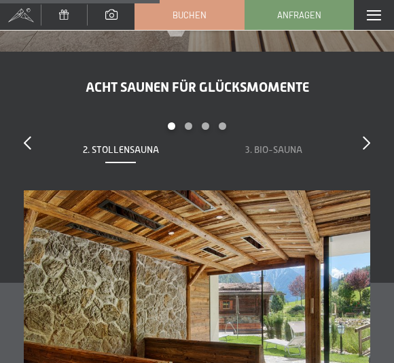 The image size is (394, 363). What do you see at coordinates (188, 126) in the screenshot?
I see `div: Carousel Page 2` at bounding box center [188, 126].